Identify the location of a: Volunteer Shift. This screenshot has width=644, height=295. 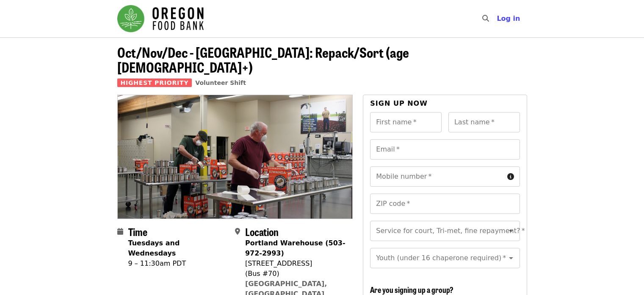
(221, 82).